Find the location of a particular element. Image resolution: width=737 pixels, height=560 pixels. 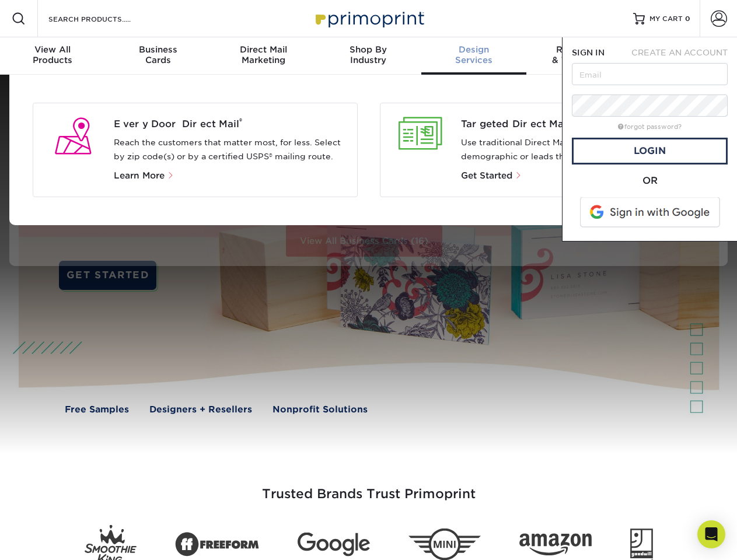

a: forgot password? is located at coordinates (650, 126).